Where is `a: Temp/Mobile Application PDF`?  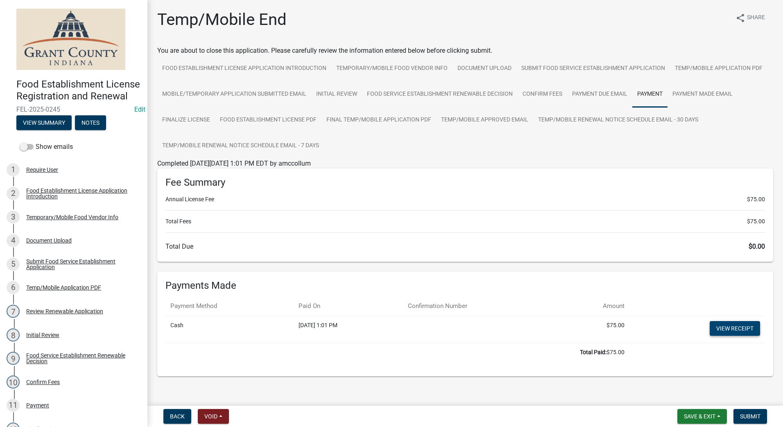
a: Temp/Mobile Application PDF is located at coordinates (719, 69).